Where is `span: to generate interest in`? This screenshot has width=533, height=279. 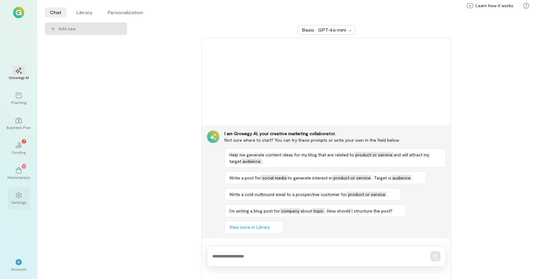
span: to generate interest in is located at coordinates (310, 177).